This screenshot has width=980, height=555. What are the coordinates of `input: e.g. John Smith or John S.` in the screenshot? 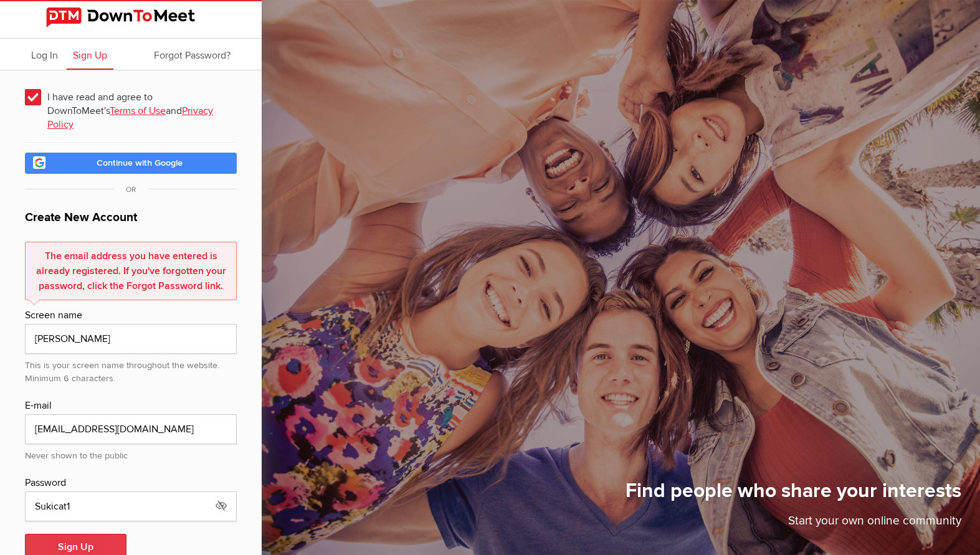 It's located at (131, 339).